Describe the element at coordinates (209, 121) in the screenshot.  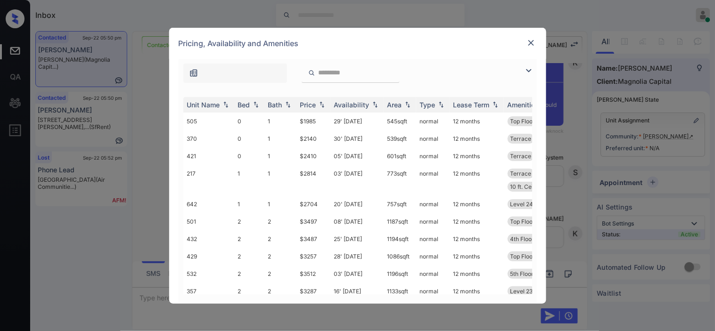
I see `td: 505` at that location.